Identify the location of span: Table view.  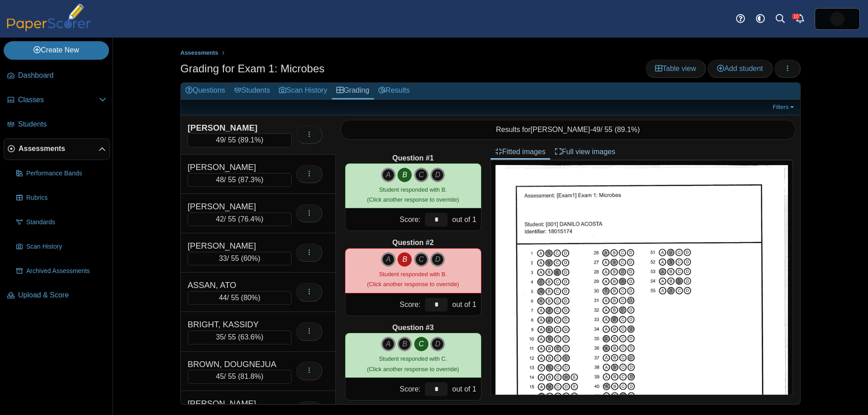
(675, 68).